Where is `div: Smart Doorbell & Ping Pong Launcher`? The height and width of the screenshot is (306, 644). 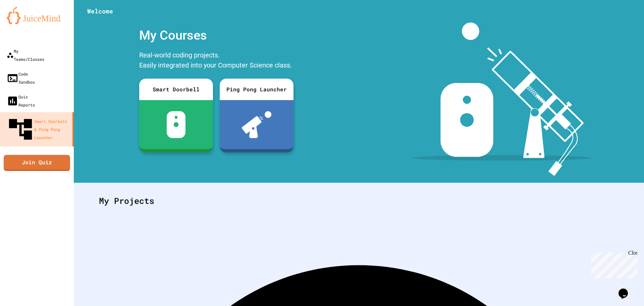 div: Smart Doorbell & Ping Pong Launcher is located at coordinates (39, 129).